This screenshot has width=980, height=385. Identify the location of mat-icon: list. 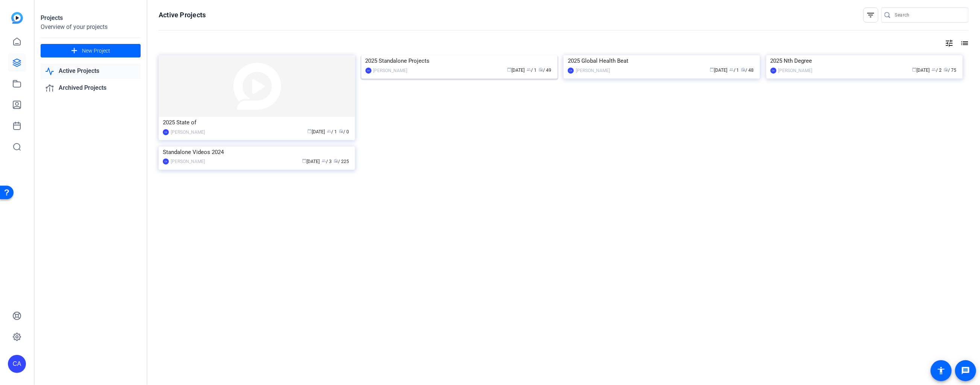
(964, 43).